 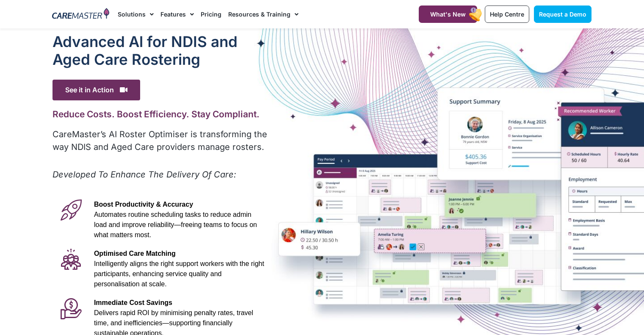 I want to click on span: Automates routine scheduling tasks to reduce admin load and improve reliability—freeing teams to ..., so click(x=175, y=224).